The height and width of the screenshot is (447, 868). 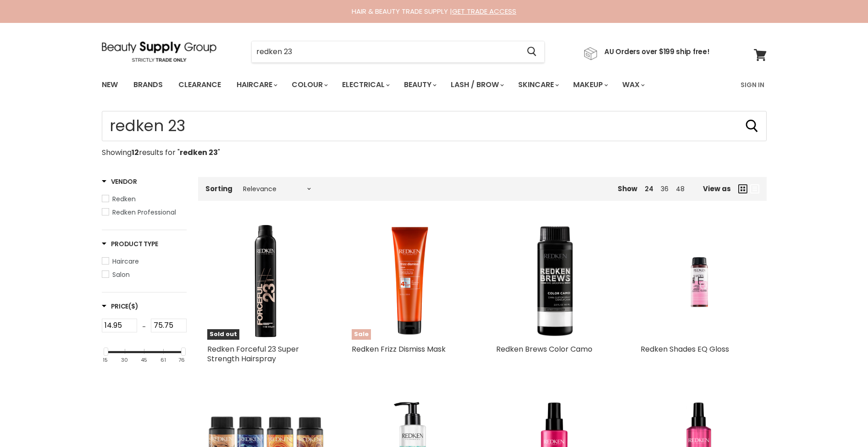 I want to click on a: Redken, so click(x=144, y=199).